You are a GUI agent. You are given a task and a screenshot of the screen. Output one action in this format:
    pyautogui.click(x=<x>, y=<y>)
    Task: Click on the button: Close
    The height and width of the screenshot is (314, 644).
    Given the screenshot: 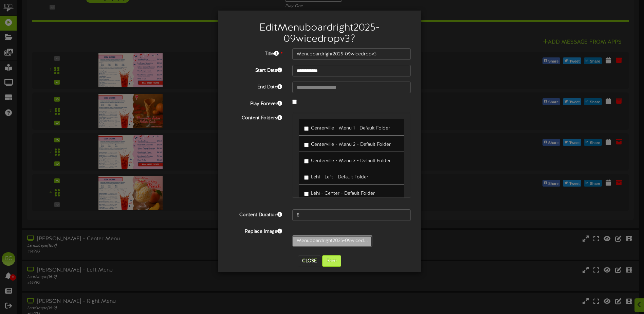 What is the action you would take?
    pyautogui.click(x=309, y=261)
    